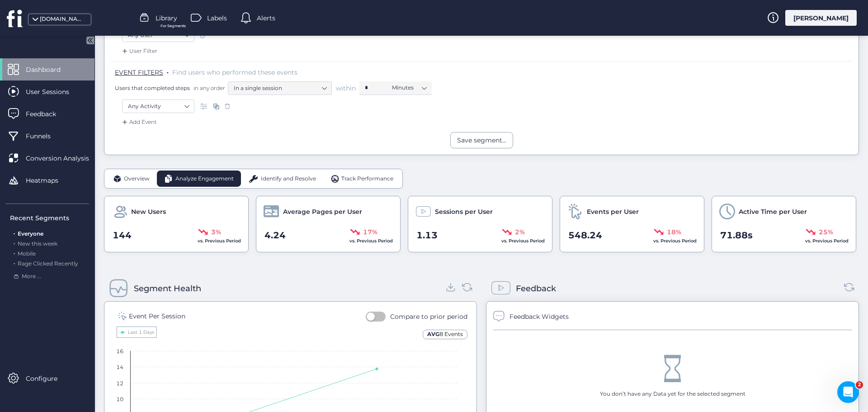 The height and width of the screenshot is (412, 868). What do you see at coordinates (773, 211) in the screenshot?
I see `span: Active Time per User` at bounding box center [773, 211].